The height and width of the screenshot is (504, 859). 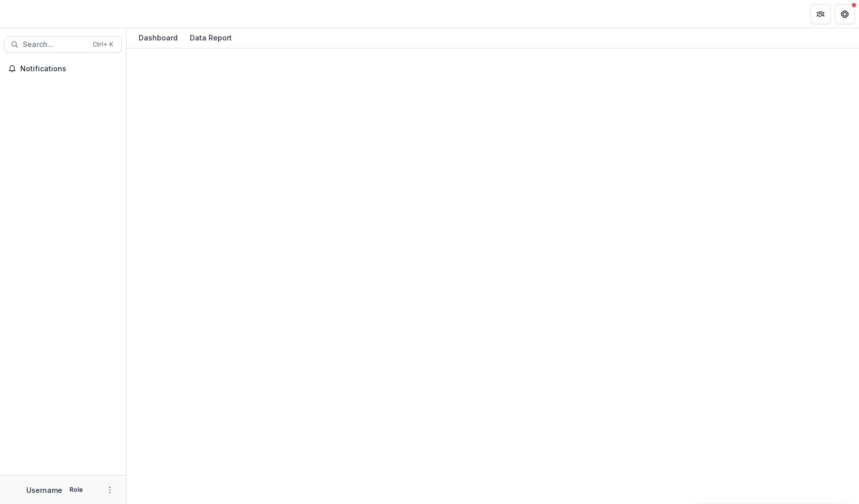 I want to click on div: Ctrl + K, so click(x=103, y=44).